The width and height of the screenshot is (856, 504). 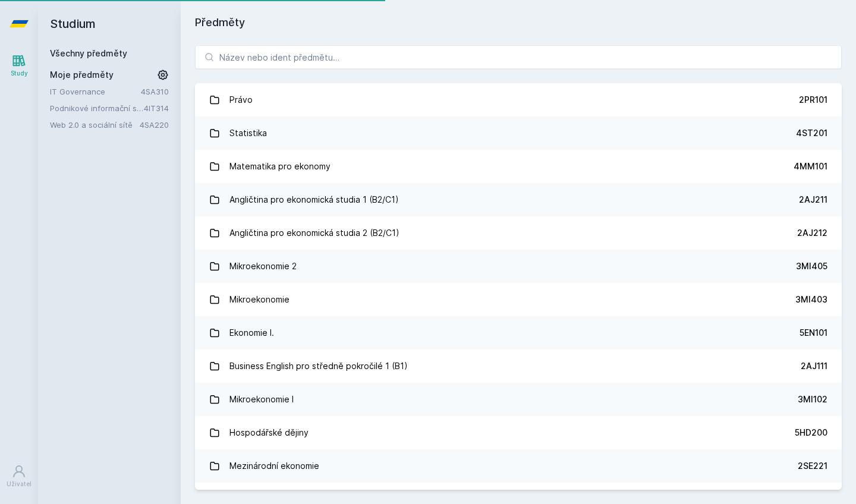 I want to click on a: Mikroekonomie I 3MI102, so click(x=518, y=400).